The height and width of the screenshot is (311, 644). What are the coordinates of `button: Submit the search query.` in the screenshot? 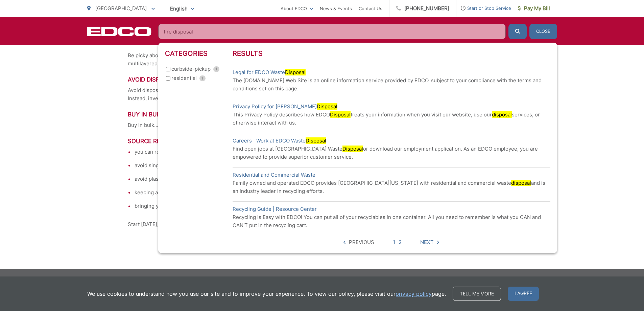 It's located at (518, 31).